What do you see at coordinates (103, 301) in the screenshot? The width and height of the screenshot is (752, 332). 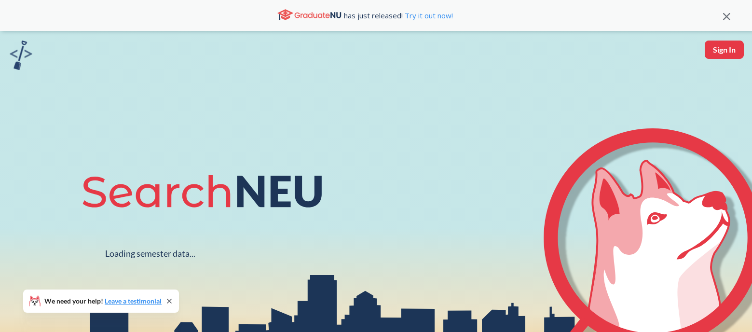 I see `span: We need your help!` at bounding box center [103, 301].